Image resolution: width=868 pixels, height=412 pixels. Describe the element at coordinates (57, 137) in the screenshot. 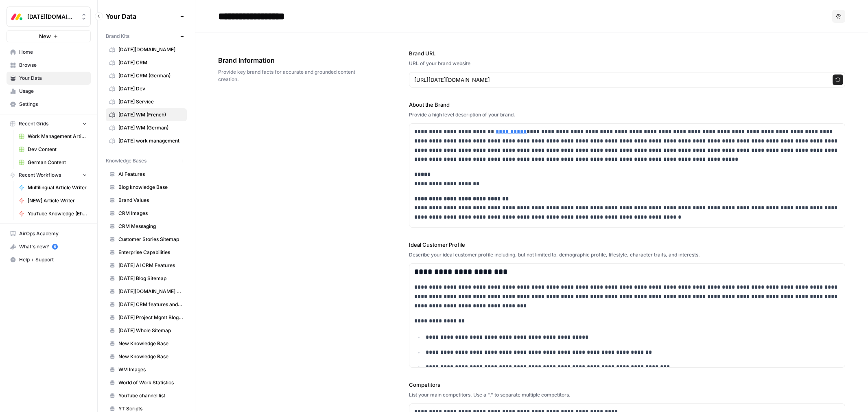

I see `span: Work Management Article Grid` at that location.